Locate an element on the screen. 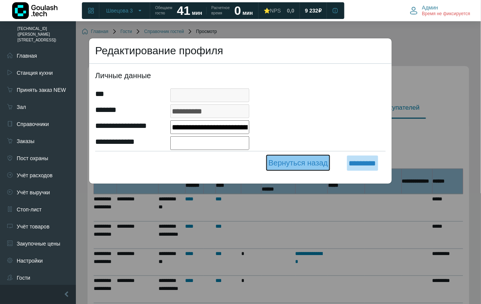 This screenshot has width=481, height=304. button: Швецова 3 is located at coordinates (125, 11).